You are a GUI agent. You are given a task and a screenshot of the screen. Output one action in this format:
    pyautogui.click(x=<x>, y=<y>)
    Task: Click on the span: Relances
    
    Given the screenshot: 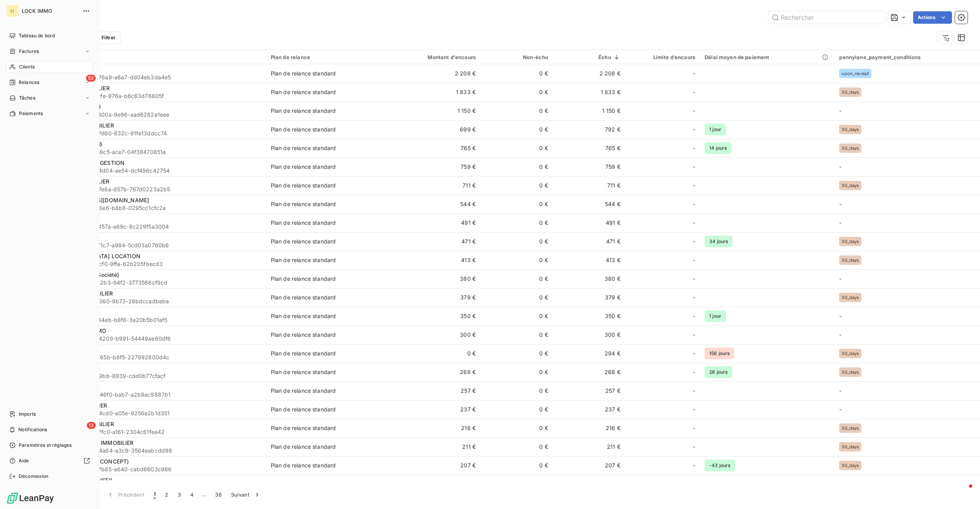 What is the action you would take?
    pyautogui.click(x=29, y=83)
    